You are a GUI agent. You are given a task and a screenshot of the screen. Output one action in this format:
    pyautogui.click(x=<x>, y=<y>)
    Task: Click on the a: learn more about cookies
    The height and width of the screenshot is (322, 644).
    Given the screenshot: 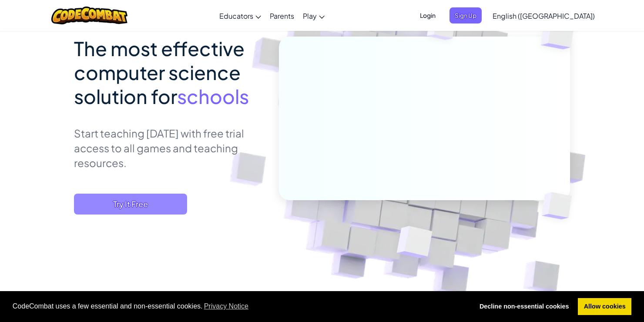 What is the action you would take?
    pyautogui.click(x=226, y=307)
    